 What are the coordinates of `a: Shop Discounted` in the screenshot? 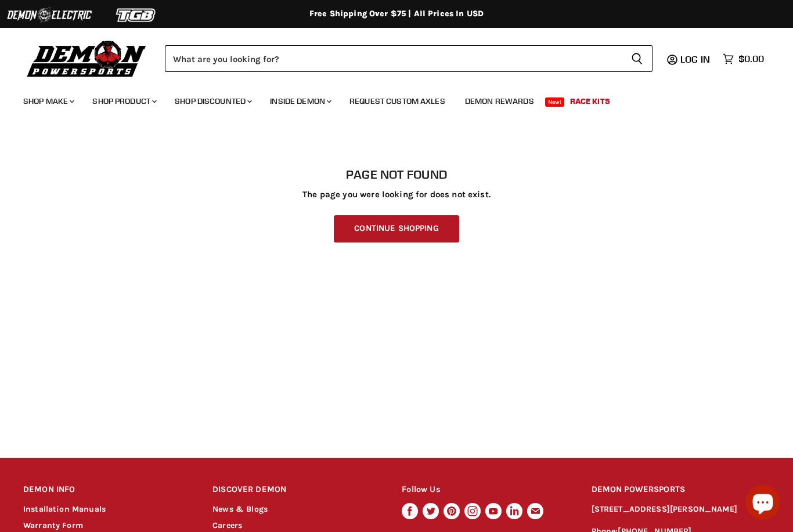 It's located at (212, 101).